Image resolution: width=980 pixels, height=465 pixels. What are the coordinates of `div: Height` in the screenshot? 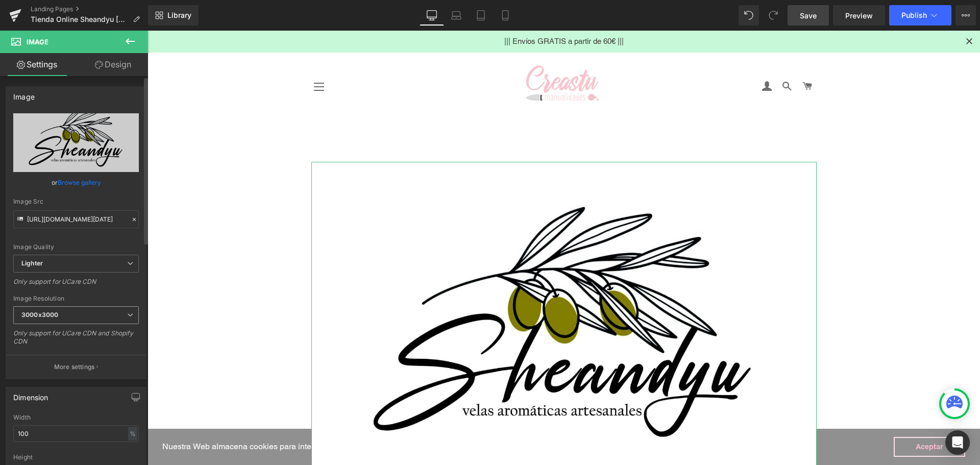 It's located at (76, 457).